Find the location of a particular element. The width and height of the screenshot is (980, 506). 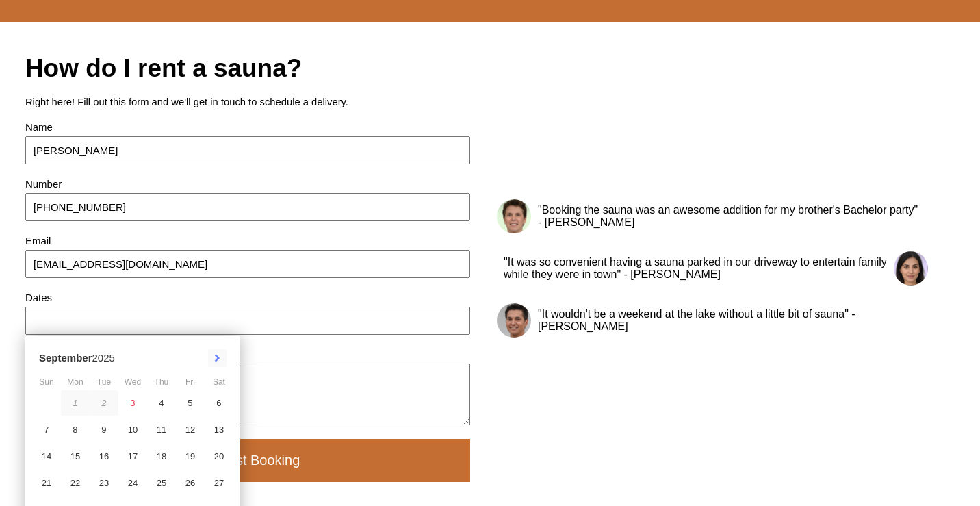

div: Name is located at coordinates (248, 126).